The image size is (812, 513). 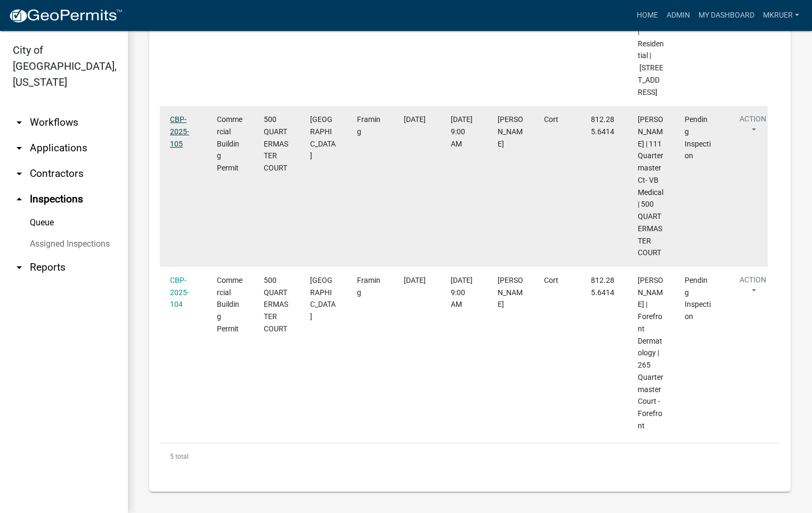 I want to click on a: CBP-2025-104, so click(x=180, y=292).